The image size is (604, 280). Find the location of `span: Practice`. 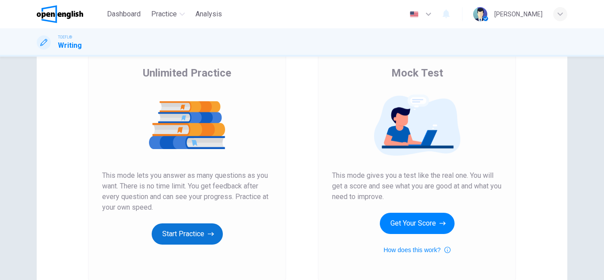

span: Practice is located at coordinates (164, 14).